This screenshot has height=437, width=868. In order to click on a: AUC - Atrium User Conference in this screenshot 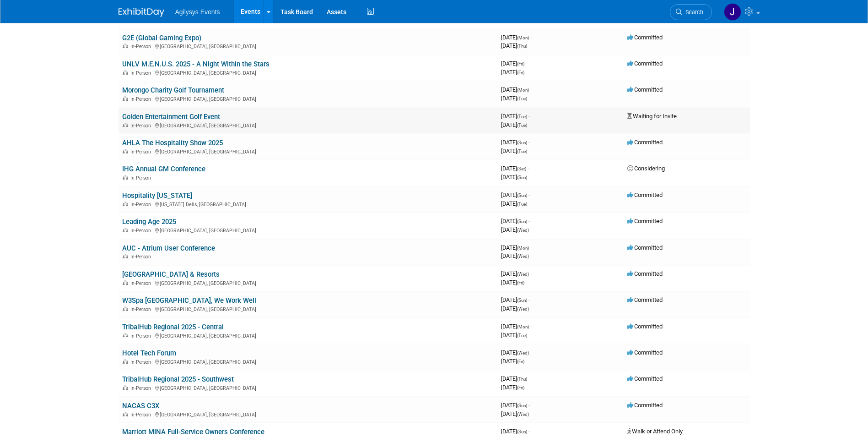, I will do `click(168, 248)`.